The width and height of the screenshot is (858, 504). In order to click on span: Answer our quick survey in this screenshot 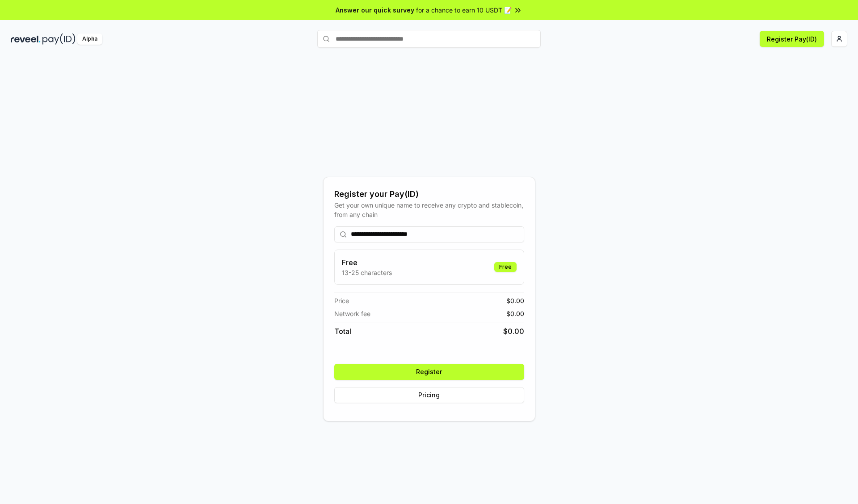, I will do `click(375, 10)`.